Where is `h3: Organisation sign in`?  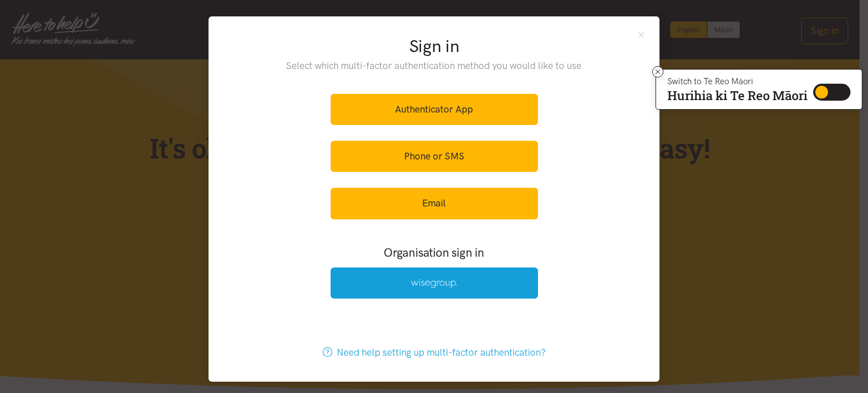
h3: Organisation sign in is located at coordinates (434, 253).